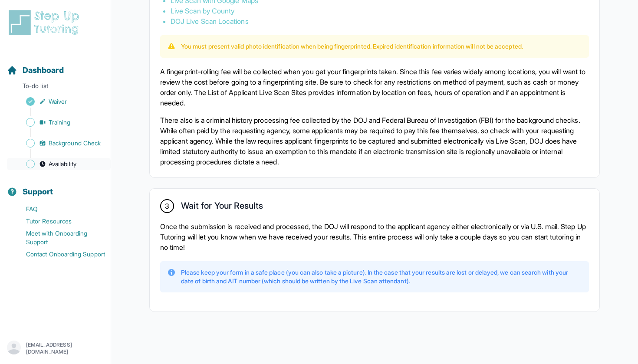 The width and height of the screenshot is (638, 364). What do you see at coordinates (75, 143) in the screenshot?
I see `span: Background Check` at bounding box center [75, 143].